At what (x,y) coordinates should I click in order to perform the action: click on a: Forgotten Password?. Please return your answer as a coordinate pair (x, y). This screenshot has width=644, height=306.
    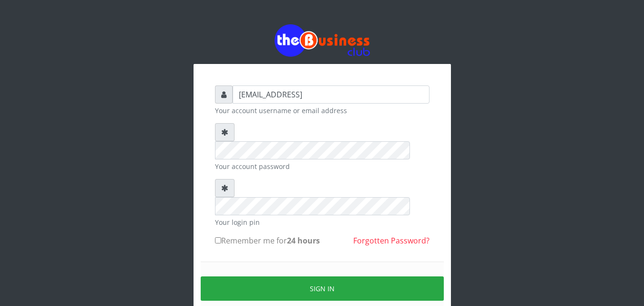
    Looking at the image, I should click on (391, 240).